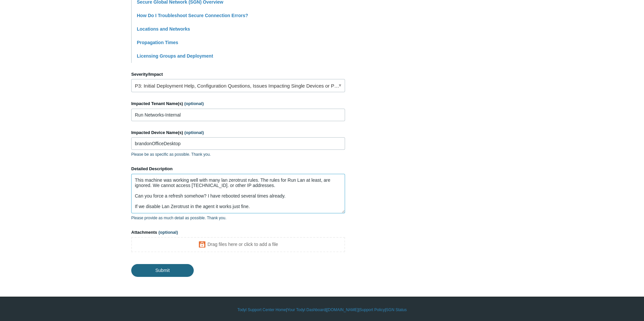  What do you see at coordinates (164, 29) in the screenshot?
I see `a: Locations and Networks` at bounding box center [164, 29].